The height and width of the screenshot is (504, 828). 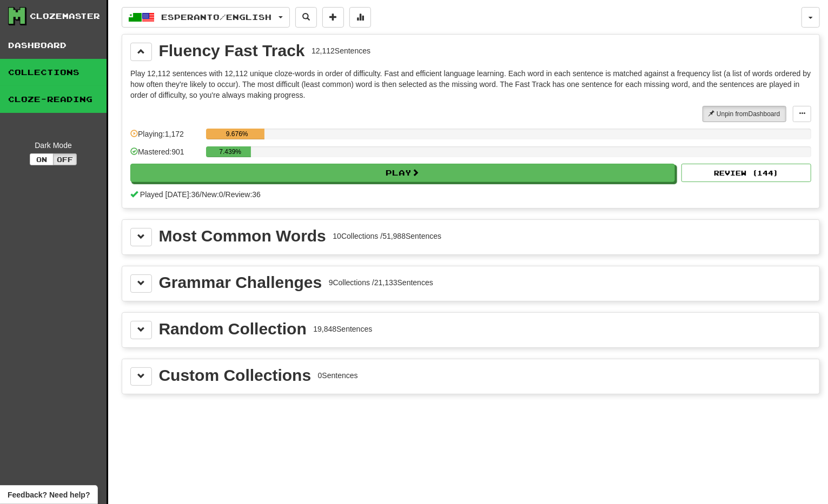 I want to click on div: Custom Collections, so click(x=235, y=376).